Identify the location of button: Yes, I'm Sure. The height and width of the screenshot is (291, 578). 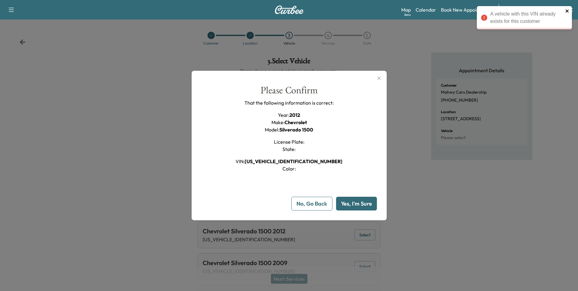
(356, 203).